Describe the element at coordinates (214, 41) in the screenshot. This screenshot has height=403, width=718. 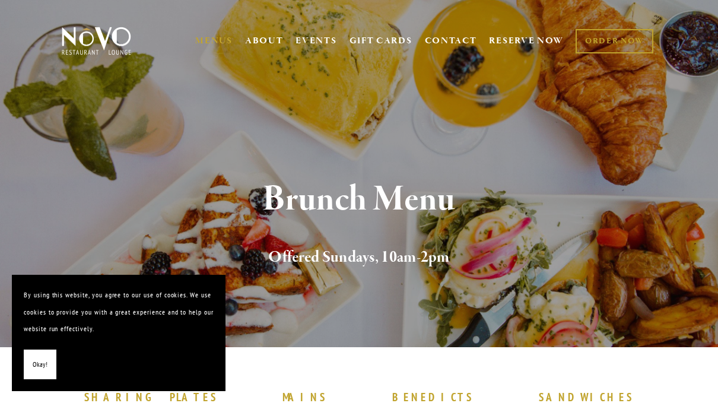
I see `a: MENUS` at that location.